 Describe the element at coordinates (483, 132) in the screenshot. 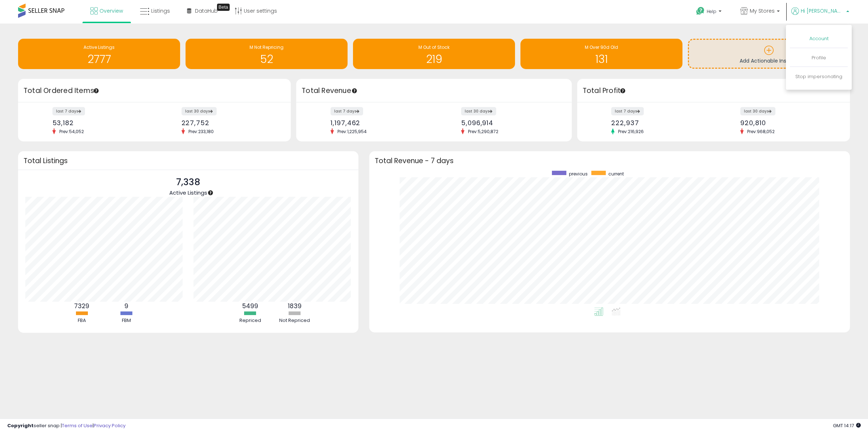

I see `span: Prev: 5,290,872` at that location.